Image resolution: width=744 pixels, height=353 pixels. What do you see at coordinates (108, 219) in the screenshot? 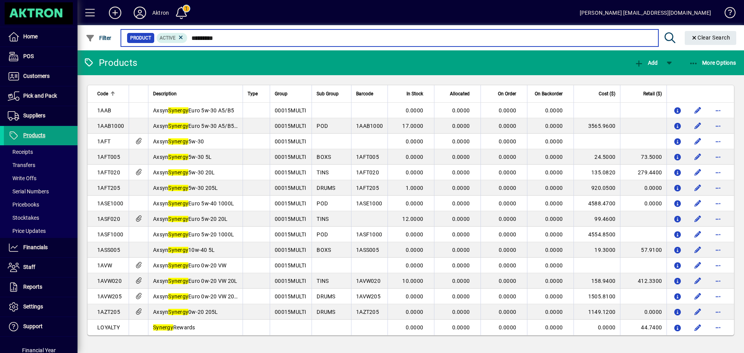
I see `span: 1ASF020` at bounding box center [108, 219].